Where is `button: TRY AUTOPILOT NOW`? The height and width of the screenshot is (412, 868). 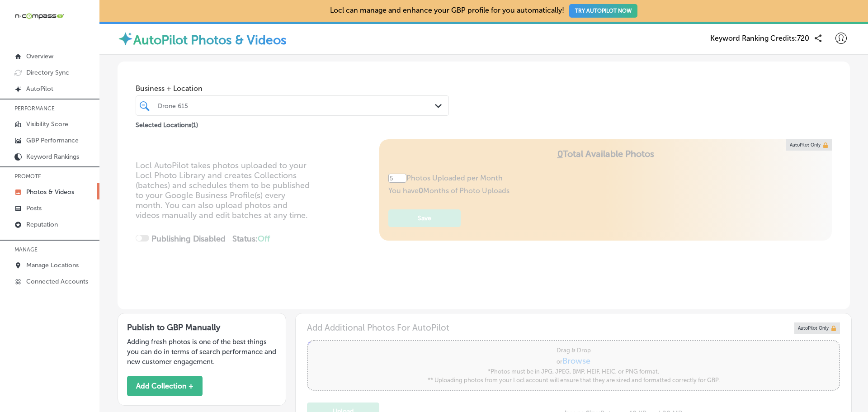
button: TRY AUTOPILOT NOW is located at coordinates (603, 11).